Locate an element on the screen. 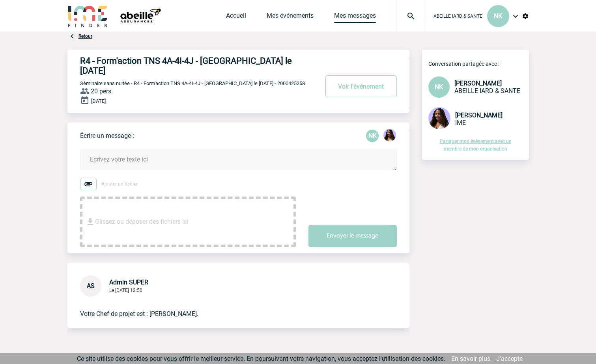 The height and width of the screenshot is (364, 596). span: Ce site utilise des cookies pour vous offrir le meilleur service. En poursuivant votre navigation... is located at coordinates (262, 359).